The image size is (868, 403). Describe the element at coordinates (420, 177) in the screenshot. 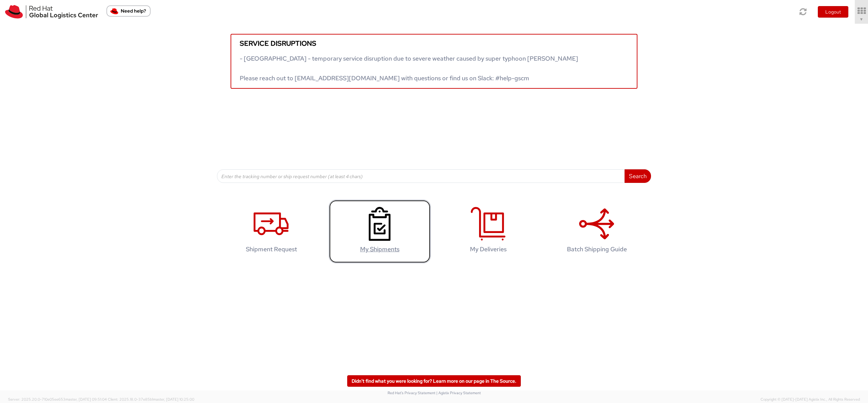

I see `input: Enter the tracking number or ship request number (at least 4 chars)` at that location.